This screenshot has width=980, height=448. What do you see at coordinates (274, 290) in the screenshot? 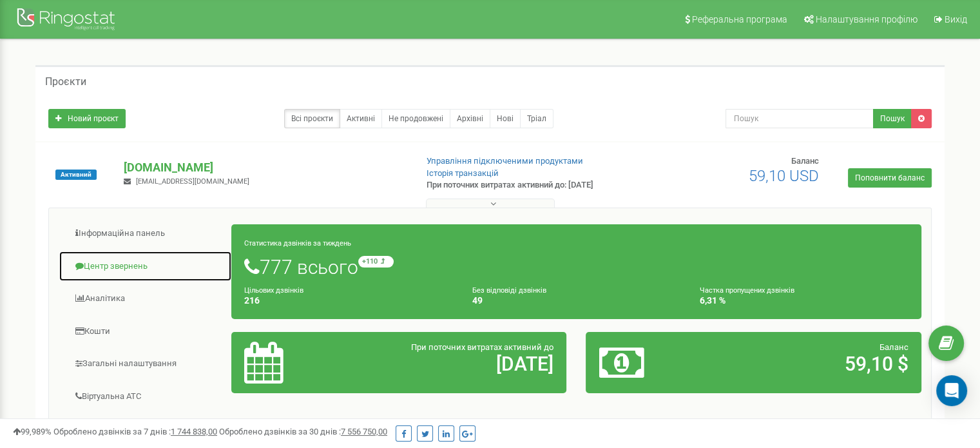
I see `small: Цільових дзвінків` at bounding box center [274, 290].